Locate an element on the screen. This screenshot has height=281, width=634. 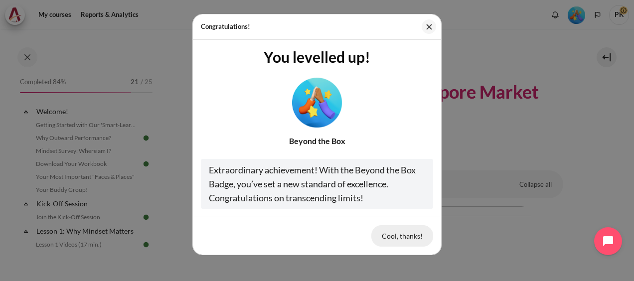
h5: Congratulations! is located at coordinates (225, 27).